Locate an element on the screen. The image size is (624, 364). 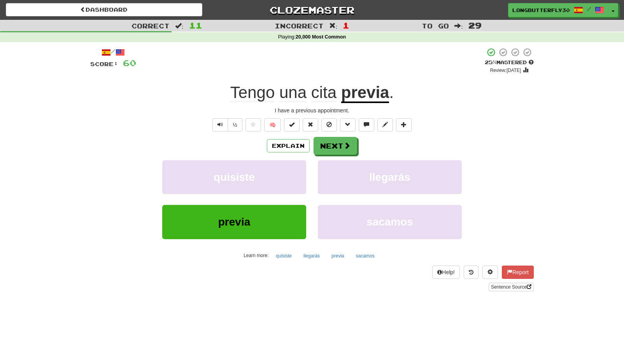
span: sacamos is located at coordinates (390, 222).